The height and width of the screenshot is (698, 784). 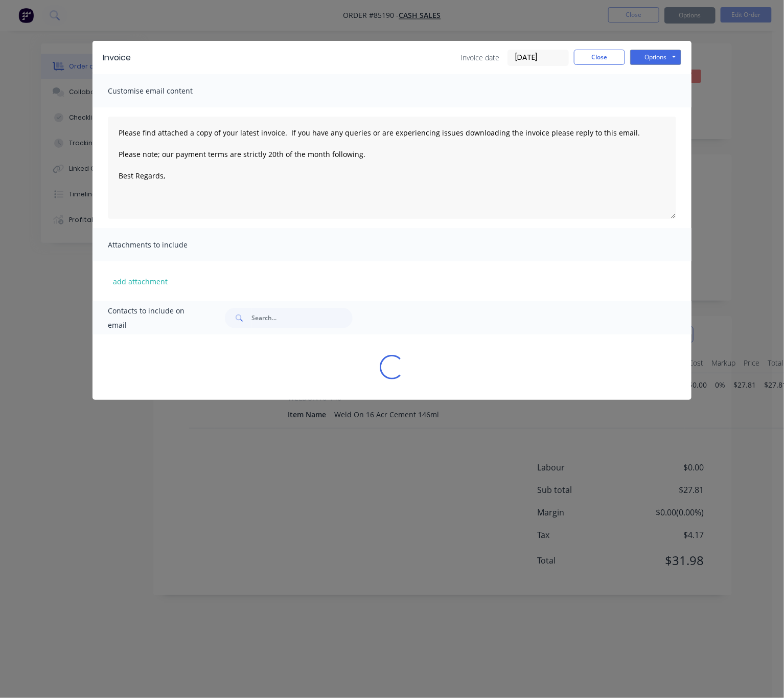 What do you see at coordinates (302, 318) in the screenshot?
I see `input: Search...` at bounding box center [302, 318].